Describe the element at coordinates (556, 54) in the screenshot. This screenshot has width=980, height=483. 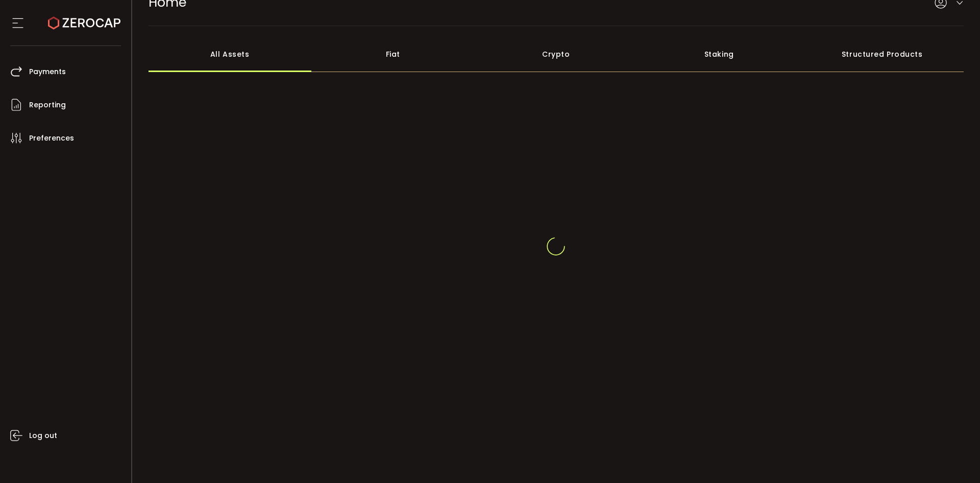
I see `div: Crypto` at that location.